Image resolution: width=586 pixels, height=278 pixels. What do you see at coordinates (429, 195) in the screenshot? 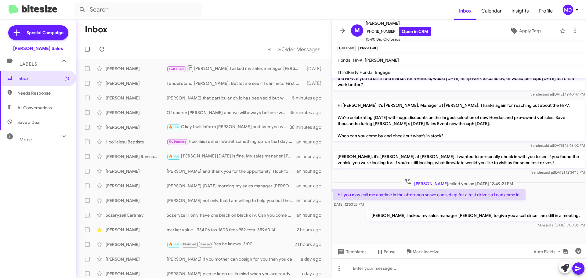
I see `p: Hi, you may call me anytime in the afternoon so we can set up for a test drive so I can come in.` at bounding box center [429, 195].